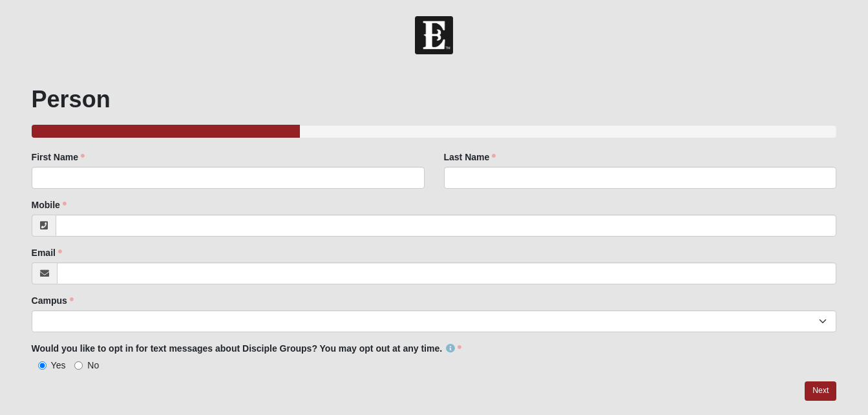  I want to click on span: No, so click(93, 366).